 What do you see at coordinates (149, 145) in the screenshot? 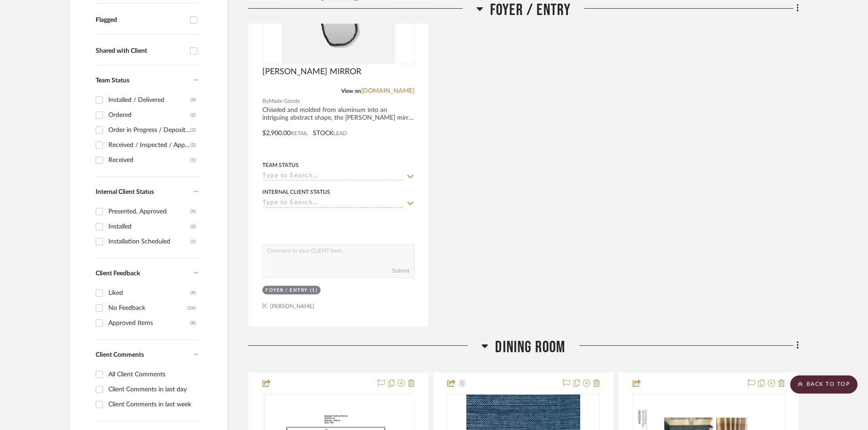
I see `div: Received / Inspected / Approved` at bounding box center [149, 145].